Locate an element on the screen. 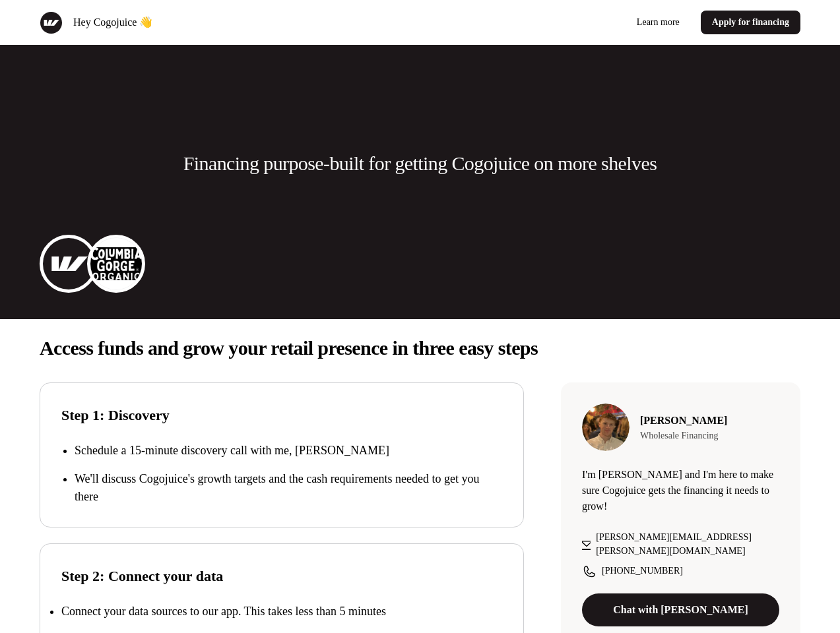 Image resolution: width=840 pixels, height=633 pixels. a: Learn more is located at coordinates (658, 23).